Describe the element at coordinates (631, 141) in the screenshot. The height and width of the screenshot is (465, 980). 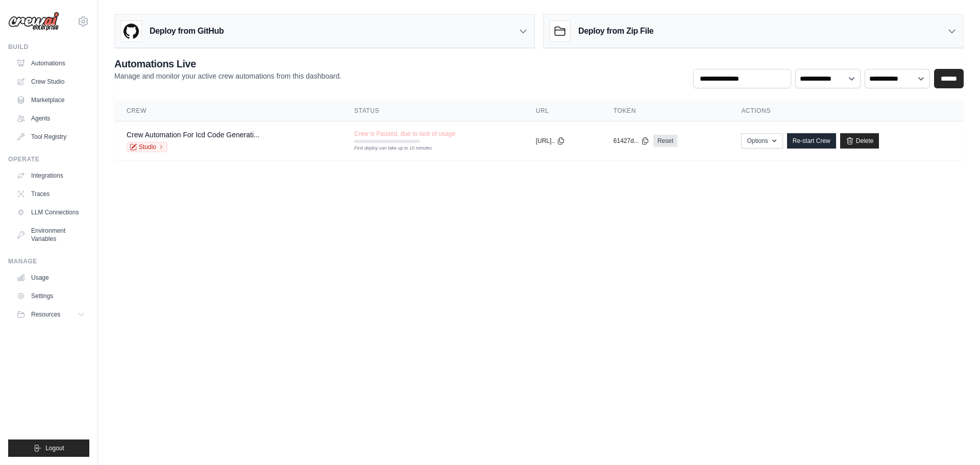
I see `button: 61427d...` at that location.